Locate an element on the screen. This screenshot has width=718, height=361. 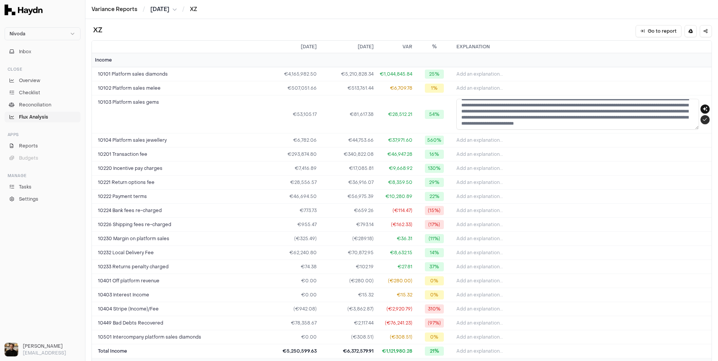
td: (€114.47) is located at coordinates (396, 210).